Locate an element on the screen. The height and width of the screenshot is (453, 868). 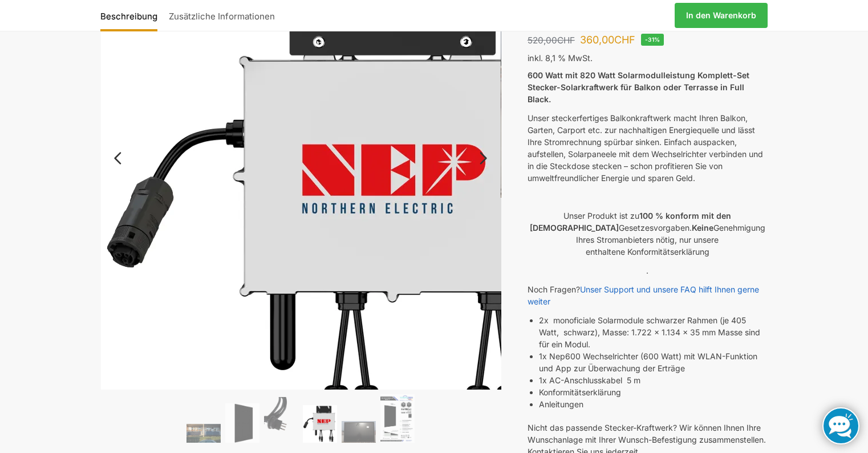
img: TommaTech Vorderseite is located at coordinates (243, 422).